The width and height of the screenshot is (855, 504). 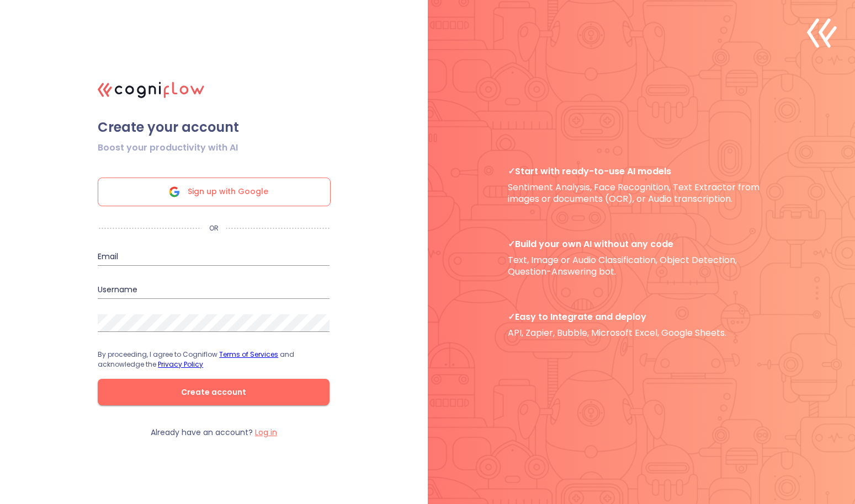 What do you see at coordinates (214, 192) in the screenshot?
I see `div: Sign up with Google` at bounding box center [214, 192].